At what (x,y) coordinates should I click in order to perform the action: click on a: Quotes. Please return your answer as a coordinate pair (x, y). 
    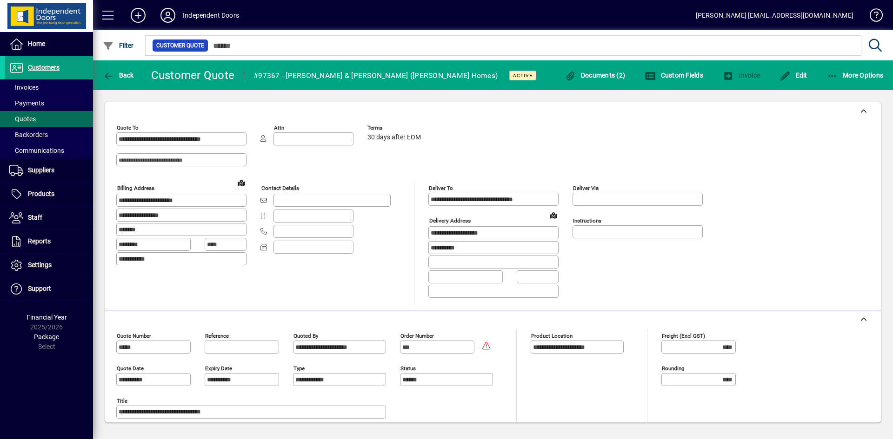
    Looking at the image, I should click on (49, 119).